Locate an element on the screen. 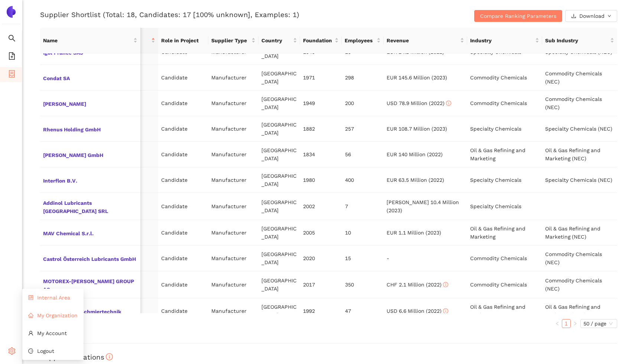  td: 56 is located at coordinates (363, 154).